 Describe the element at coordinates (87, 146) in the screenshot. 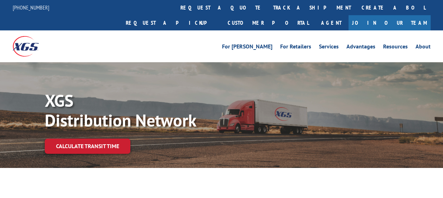

I see `a: Calculate transit time` at that location.